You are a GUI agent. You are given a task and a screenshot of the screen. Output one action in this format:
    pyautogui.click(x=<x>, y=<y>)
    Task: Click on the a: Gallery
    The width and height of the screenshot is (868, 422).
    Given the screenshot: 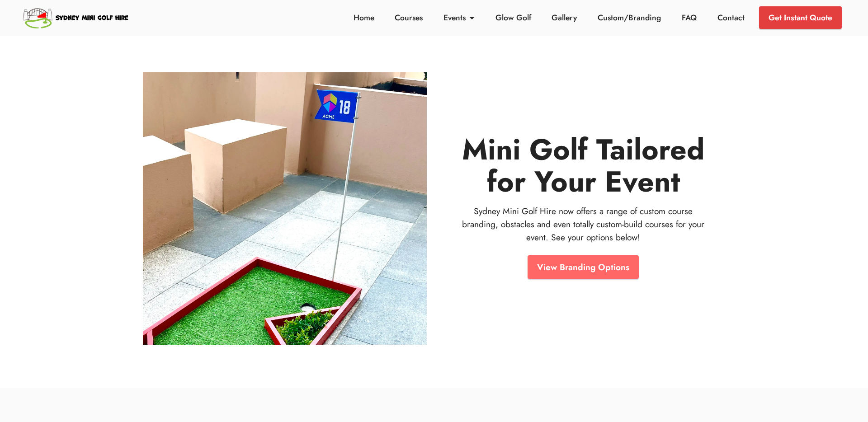 What is the action you would take?
    pyautogui.click(x=564, y=17)
    